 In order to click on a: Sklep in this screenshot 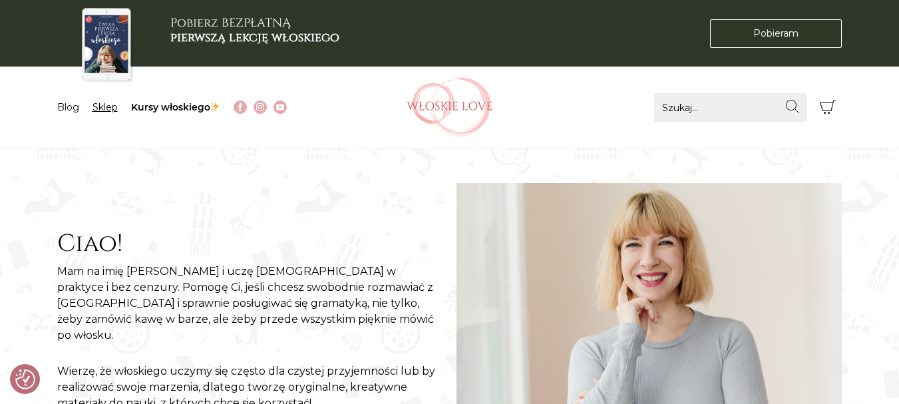, I will do `click(105, 107)`.